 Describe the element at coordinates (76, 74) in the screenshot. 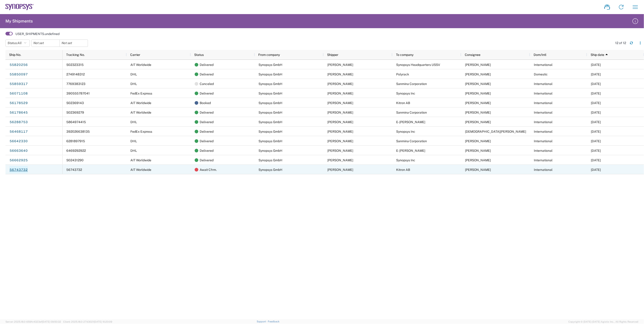

I see `span: 2749148312` at that location.